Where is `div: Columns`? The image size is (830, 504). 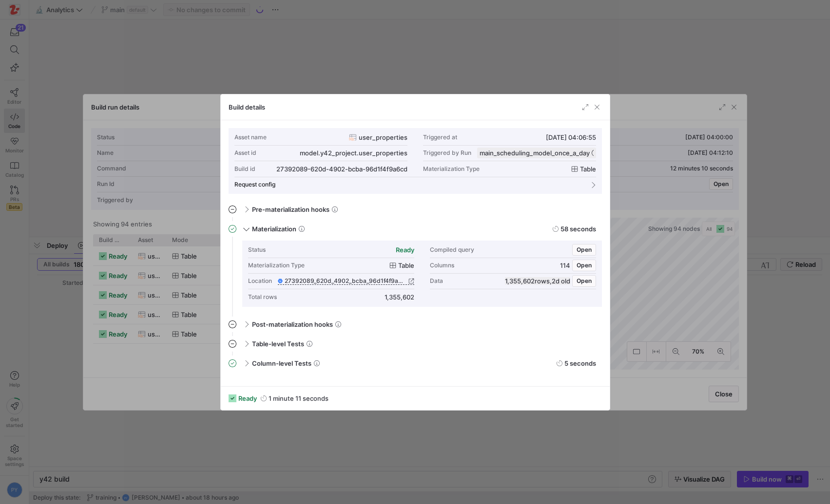 div: Columns is located at coordinates (442, 266).